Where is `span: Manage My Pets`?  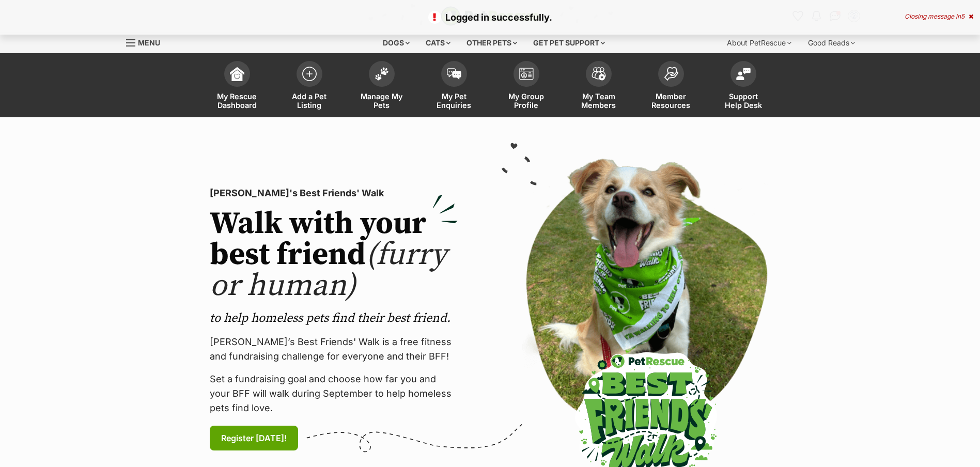 span: Manage My Pets is located at coordinates (381, 100).